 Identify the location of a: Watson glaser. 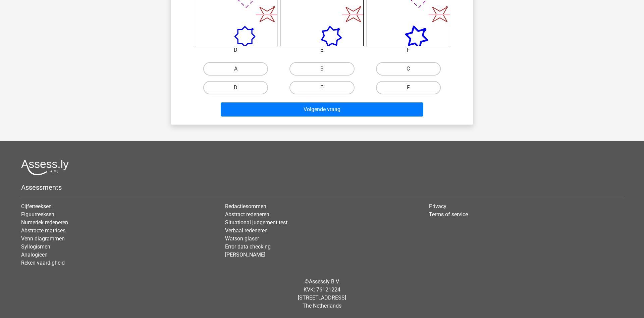
(242, 238).